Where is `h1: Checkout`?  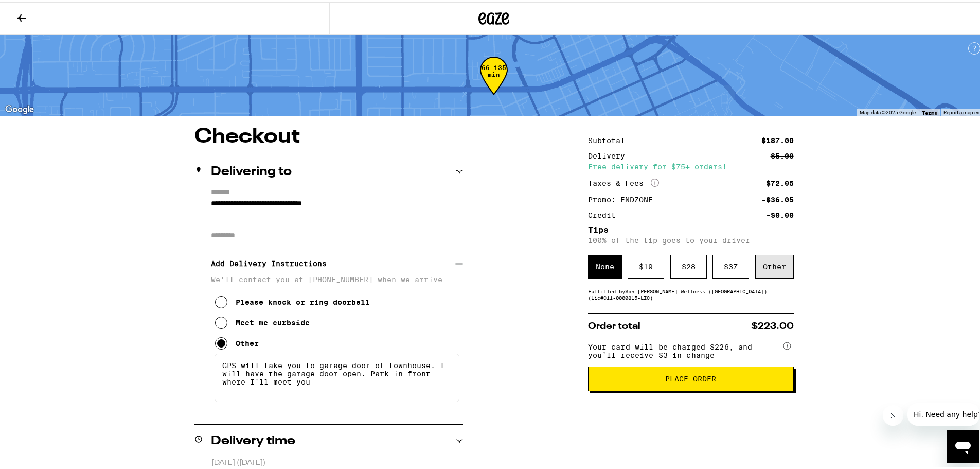
h1: Checkout is located at coordinates (329, 135).